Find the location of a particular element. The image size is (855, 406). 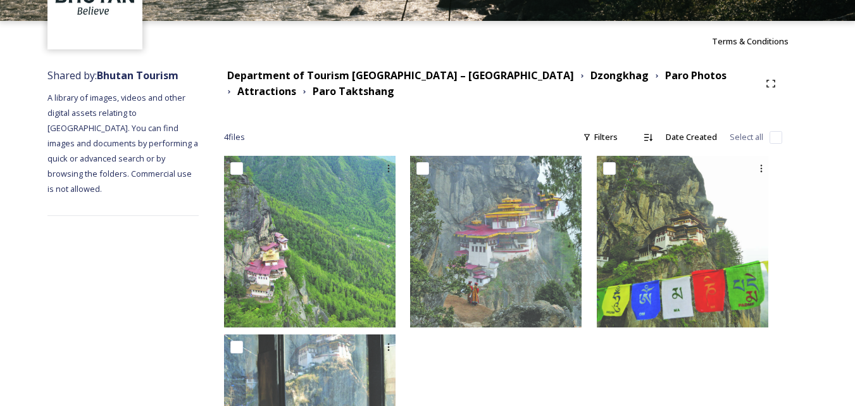

img: taktshang1.jpg is located at coordinates (496, 241).